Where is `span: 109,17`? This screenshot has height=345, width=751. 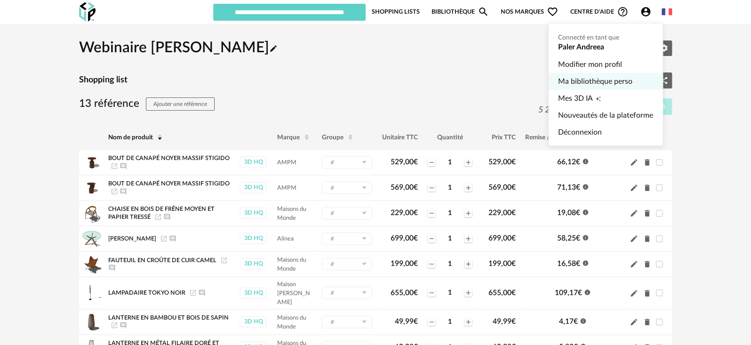 span: 109,17 is located at coordinates (569, 293).